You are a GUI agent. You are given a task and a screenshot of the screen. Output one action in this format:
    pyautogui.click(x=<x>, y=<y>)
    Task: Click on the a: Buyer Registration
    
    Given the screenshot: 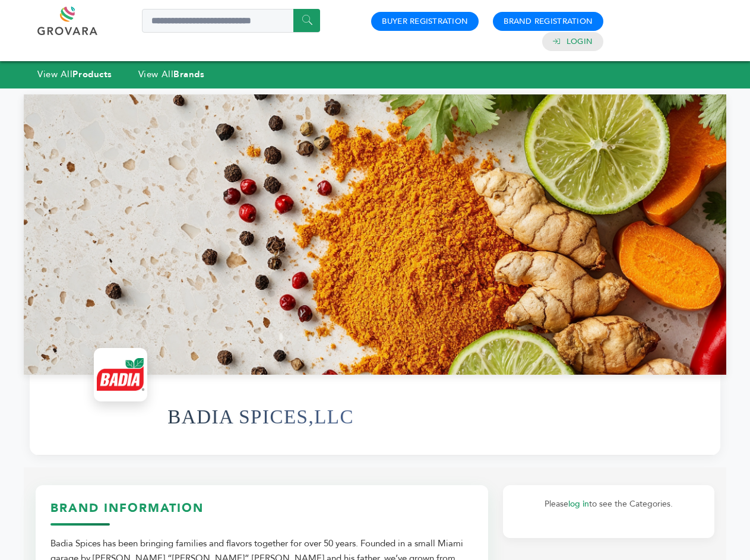 What is the action you would take?
    pyautogui.click(x=425, y=21)
    